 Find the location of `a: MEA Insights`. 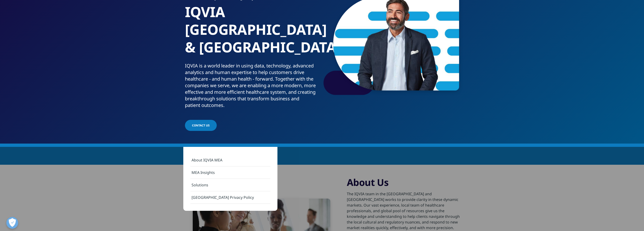

a: MEA Insights is located at coordinates (230, 172).